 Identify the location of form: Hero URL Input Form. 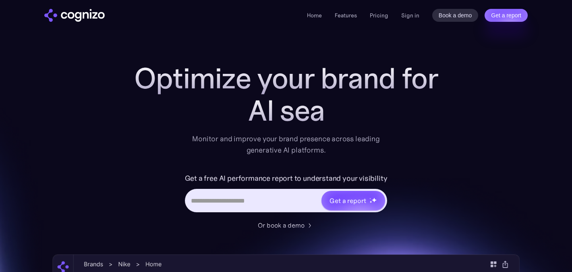
(286, 194).